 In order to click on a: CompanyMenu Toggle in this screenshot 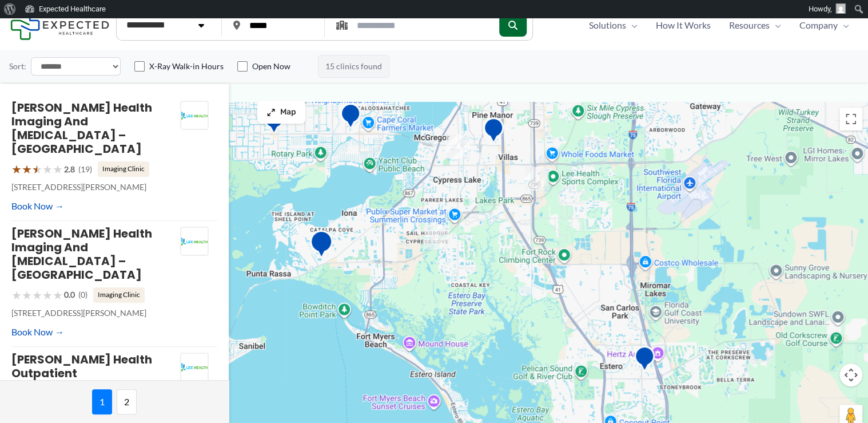, I will do `click(823, 25)`.